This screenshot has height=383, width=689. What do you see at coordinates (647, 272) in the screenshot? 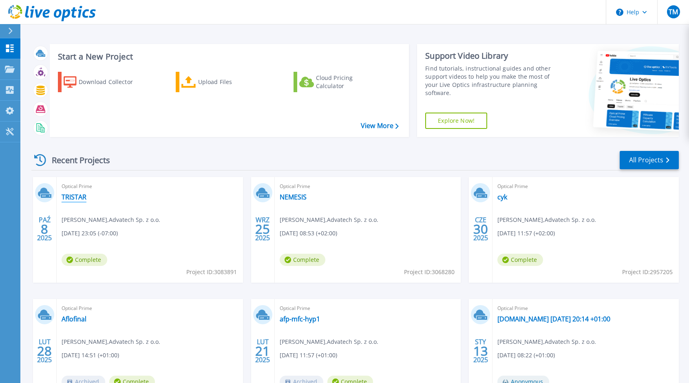
I see `span: Project ID: 2957205` at bounding box center [647, 272].